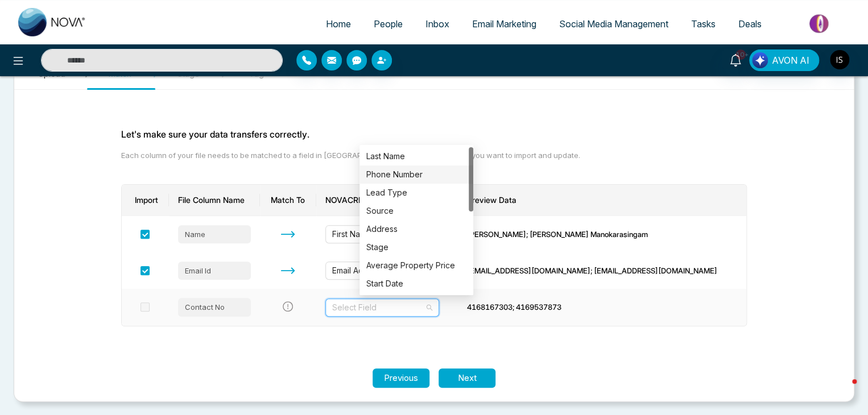  Describe the element at coordinates (338, 24) in the screenshot. I see `a: Home` at that location.